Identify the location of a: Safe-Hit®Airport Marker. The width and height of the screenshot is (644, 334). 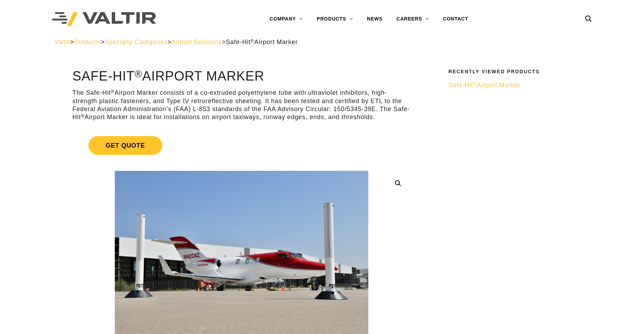
(516, 85).